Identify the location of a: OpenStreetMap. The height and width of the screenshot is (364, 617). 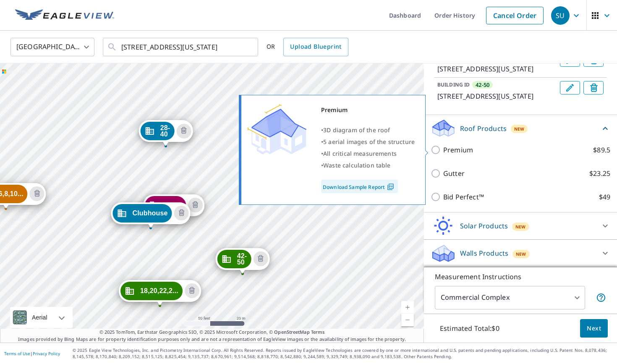
(291, 332).